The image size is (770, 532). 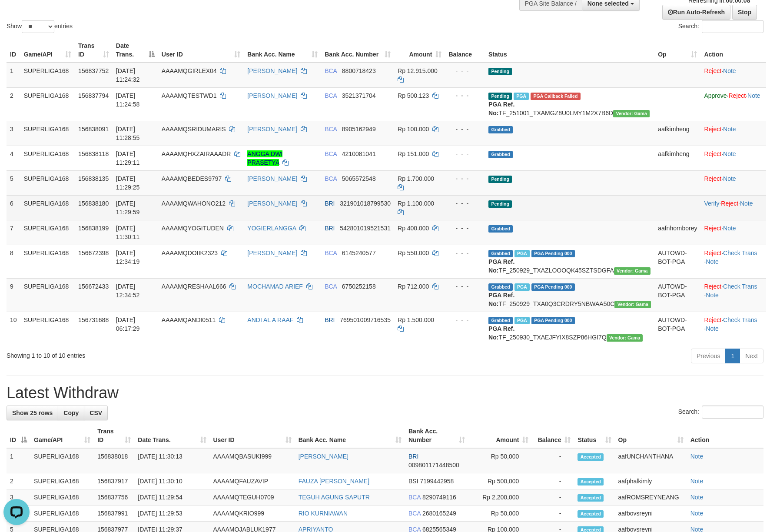 I want to click on th: Amount: activate to sort column ascending, so click(x=420, y=50).